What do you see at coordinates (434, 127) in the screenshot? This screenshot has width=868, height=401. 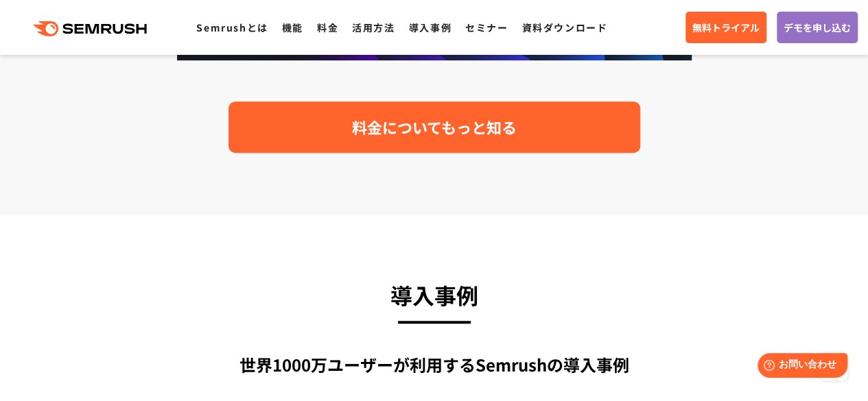 I see `span: 料金についてもっと知る` at bounding box center [434, 127].